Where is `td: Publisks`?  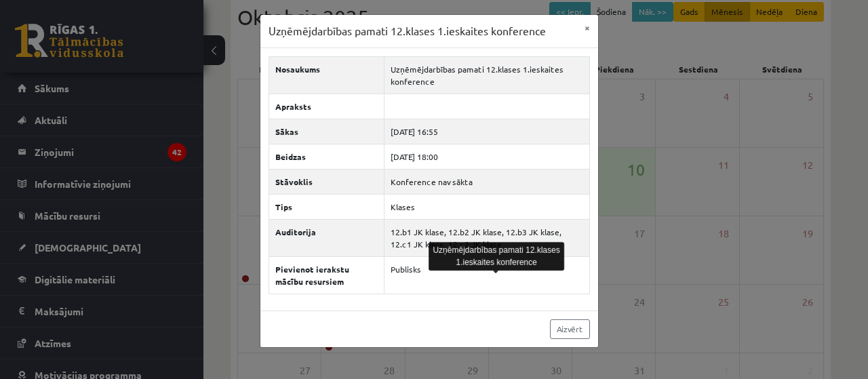
td: Publisks is located at coordinates (486, 274).